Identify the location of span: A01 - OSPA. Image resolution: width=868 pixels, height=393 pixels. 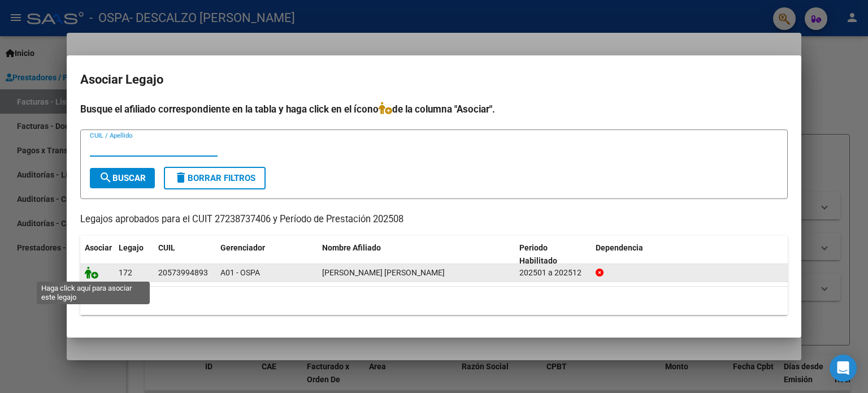
(241, 272).